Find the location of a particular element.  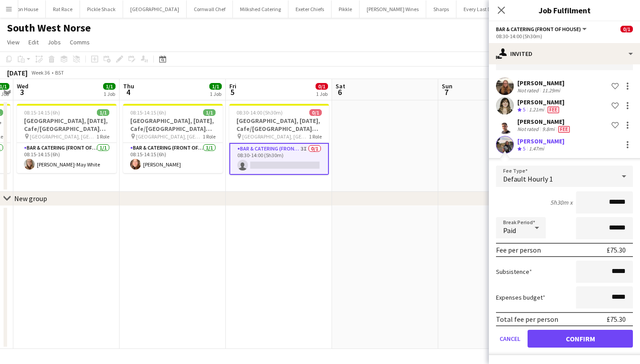

button: Exeter Chiefs is located at coordinates (310, 9).